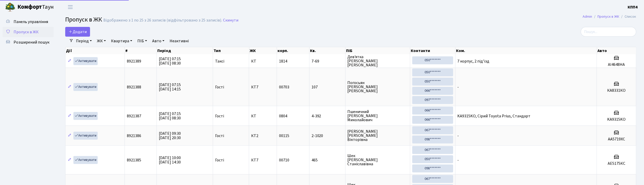 The image size is (644, 185). Describe the element at coordinates (95, 51) in the screenshot. I see `th: Дії` at that location.